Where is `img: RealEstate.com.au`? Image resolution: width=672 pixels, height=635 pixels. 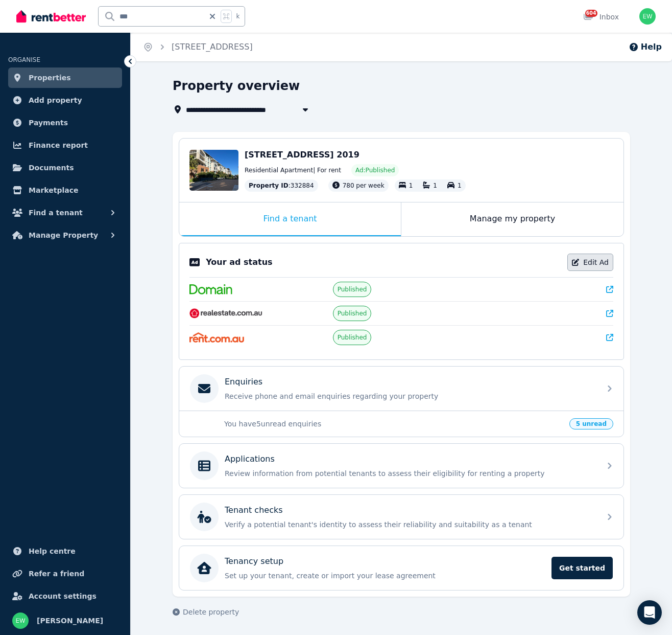 img: RealEstate.com.au is located at coordinates (226, 313).